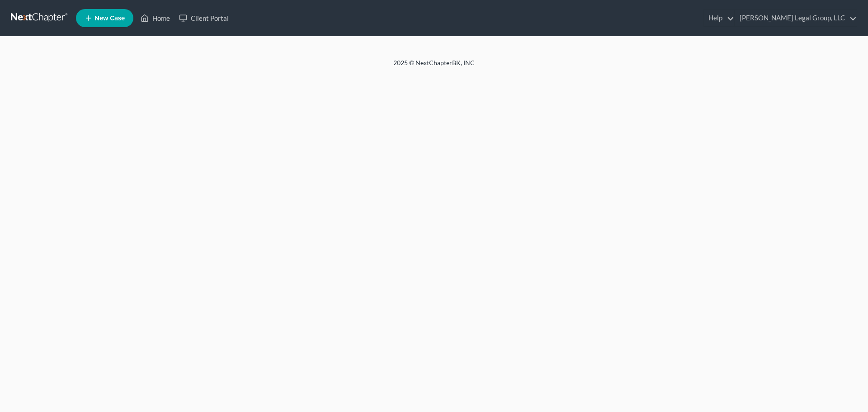  I want to click on a: Client Portal, so click(204, 18).